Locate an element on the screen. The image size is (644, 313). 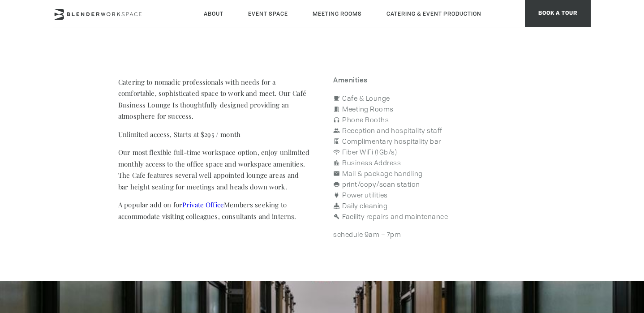
li: Fiber WiFi (1Gb/s) is located at coordinates (430, 152).